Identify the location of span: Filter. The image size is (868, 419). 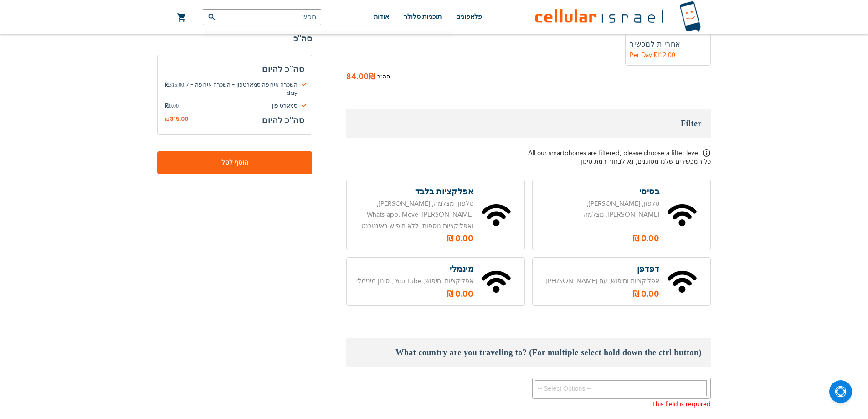
(691, 123).